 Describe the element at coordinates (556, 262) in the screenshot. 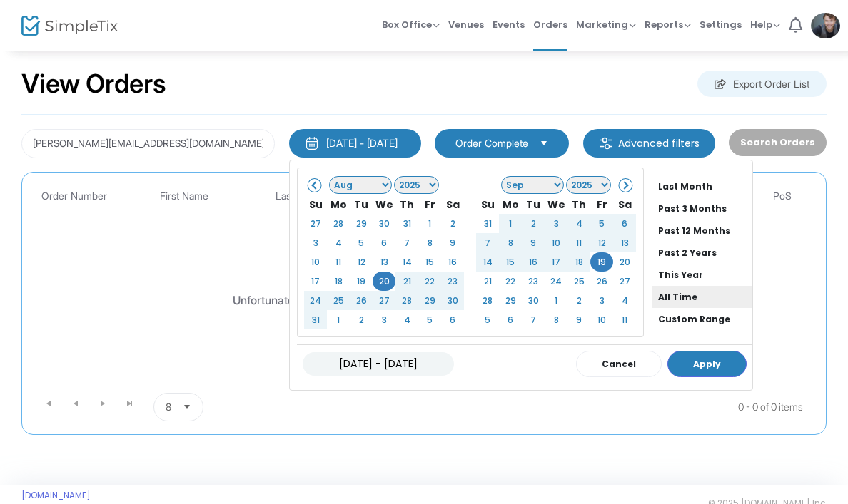

I see `td: 17` at that location.